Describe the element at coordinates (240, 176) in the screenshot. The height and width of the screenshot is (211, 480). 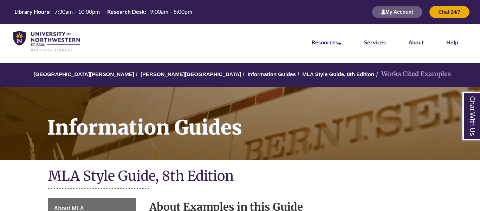
I see `h1: MLA Style Guide, 8th Edition` at that location.